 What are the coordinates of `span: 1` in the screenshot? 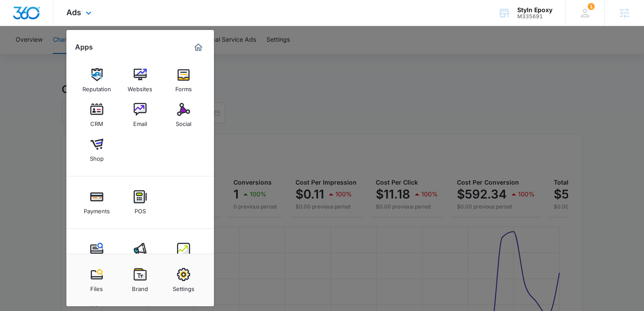 It's located at (591, 7).